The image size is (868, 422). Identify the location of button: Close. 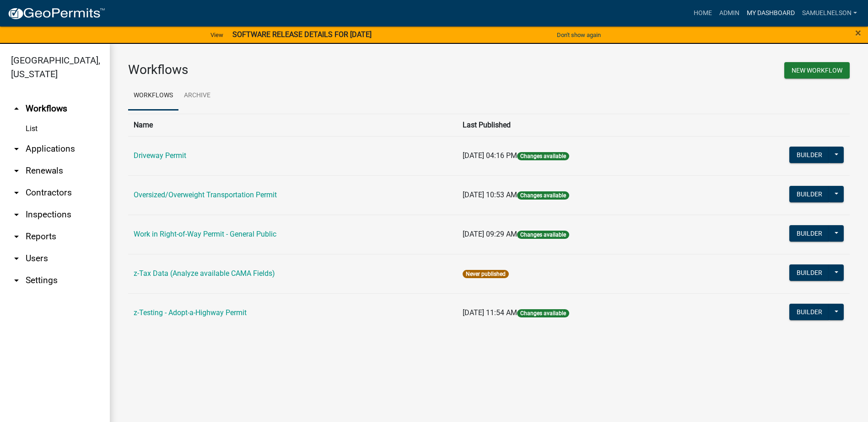
(858, 33).